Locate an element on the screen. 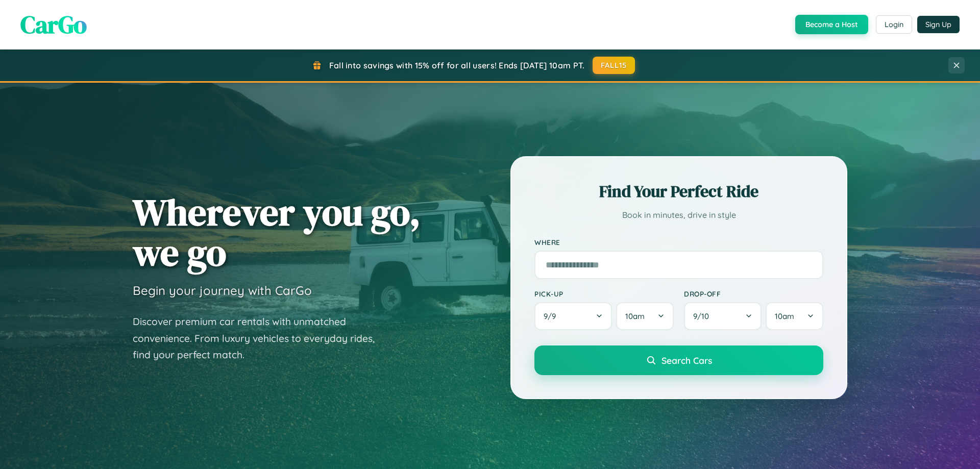  h1: Wherever you go, we go is located at coordinates (277, 232).